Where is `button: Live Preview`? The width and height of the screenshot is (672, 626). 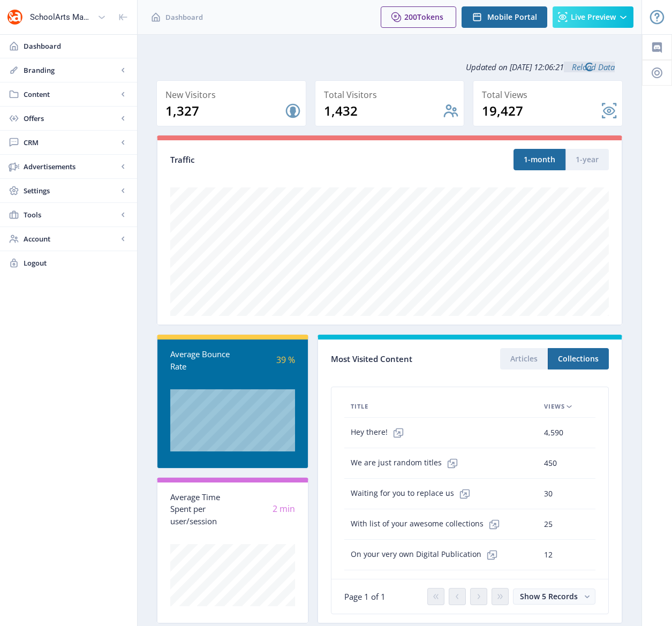 button: Live Preview is located at coordinates (593, 18).